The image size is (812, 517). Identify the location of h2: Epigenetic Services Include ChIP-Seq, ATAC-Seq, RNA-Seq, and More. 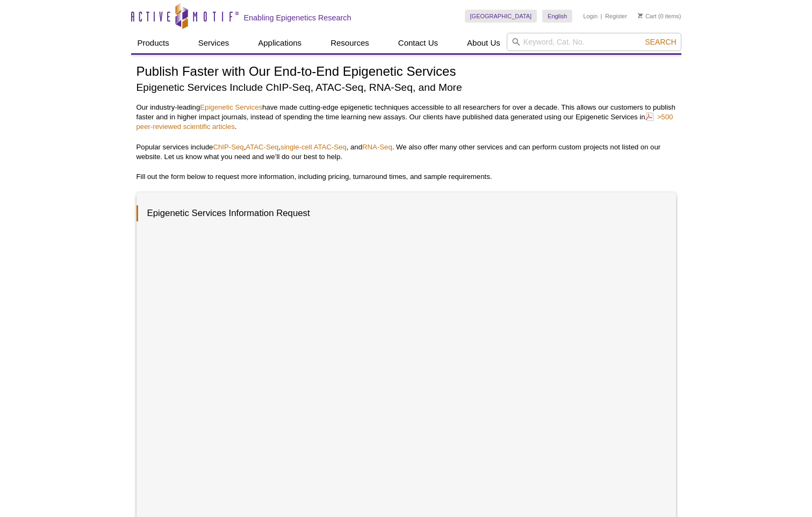
(406, 87).